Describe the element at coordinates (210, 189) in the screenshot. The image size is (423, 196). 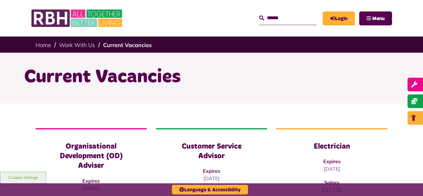
I see `button: Language & Accessibility` at that location.